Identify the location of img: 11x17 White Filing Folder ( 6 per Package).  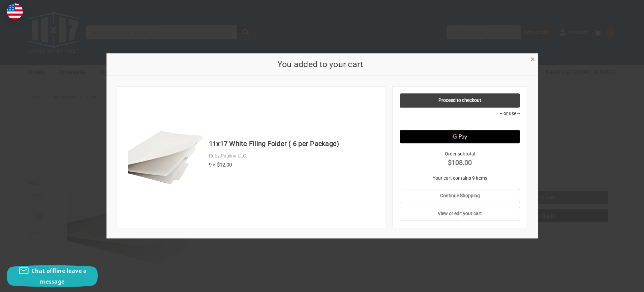
(166, 157).